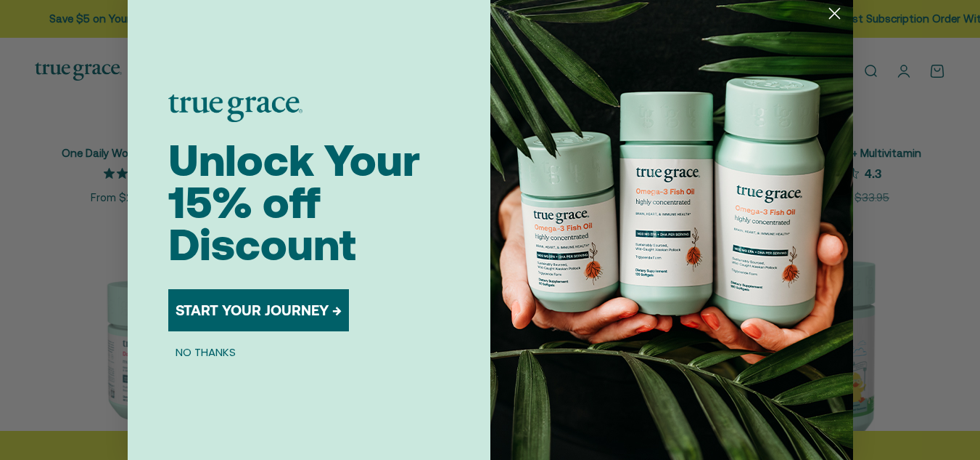  I want to click on img: logo placeholder, so click(235, 108).